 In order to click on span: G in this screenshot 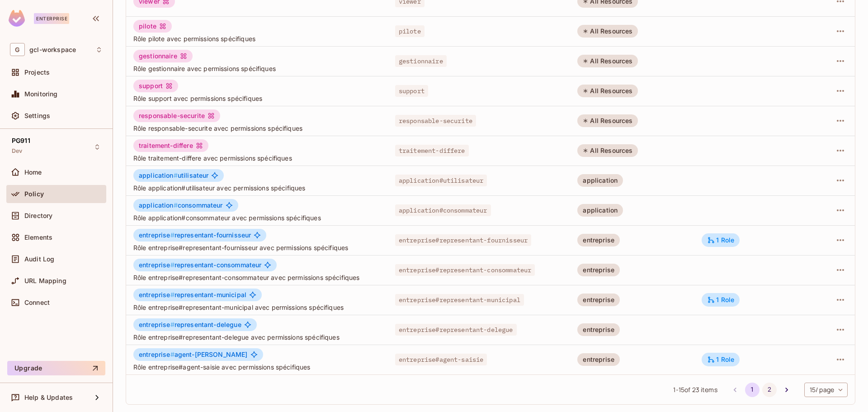, I will do `click(17, 49)`.